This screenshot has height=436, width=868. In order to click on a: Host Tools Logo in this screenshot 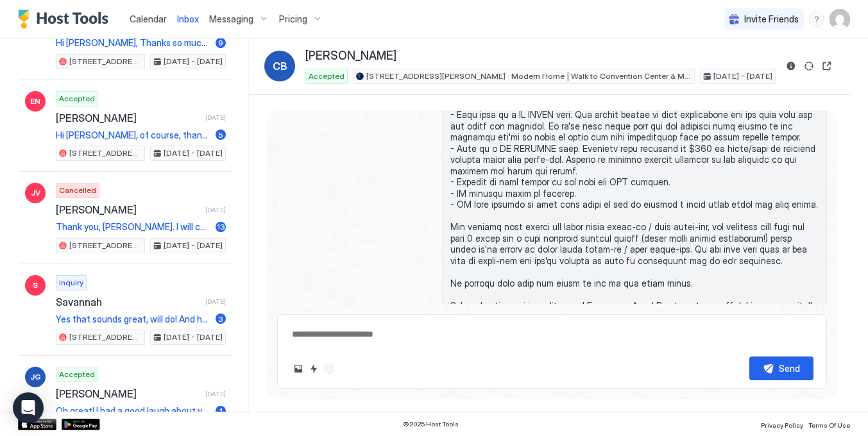, I will do `click(66, 19)`.